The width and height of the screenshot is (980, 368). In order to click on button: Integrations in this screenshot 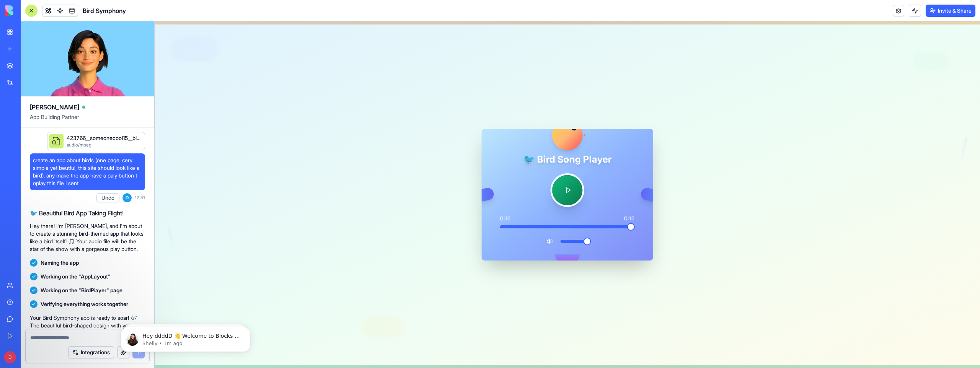, I will do `click(91, 353)`.